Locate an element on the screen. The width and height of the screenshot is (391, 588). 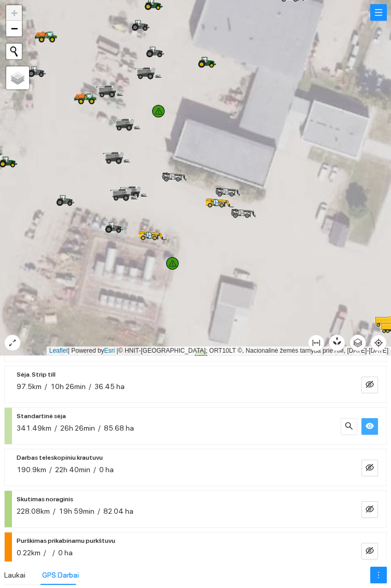
span: 36.45 ha is located at coordinates (110, 386).